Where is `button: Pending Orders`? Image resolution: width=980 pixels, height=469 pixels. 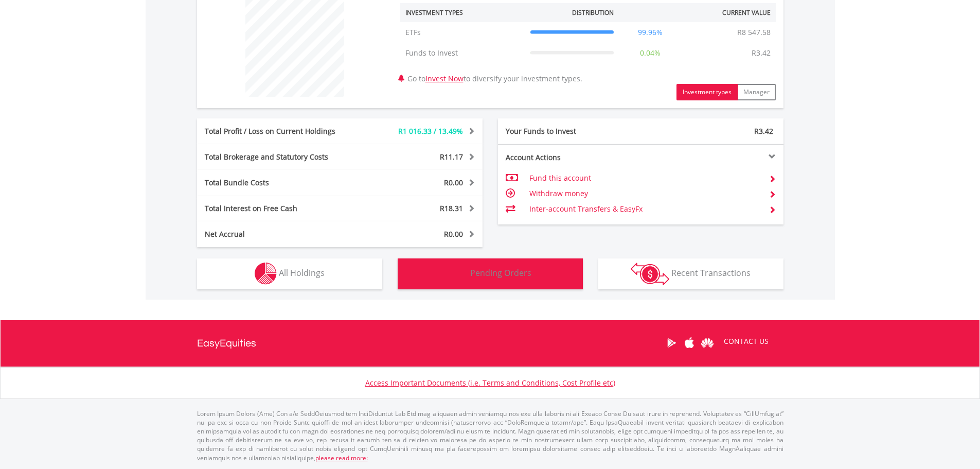 button: Pending Orders is located at coordinates (490, 273).